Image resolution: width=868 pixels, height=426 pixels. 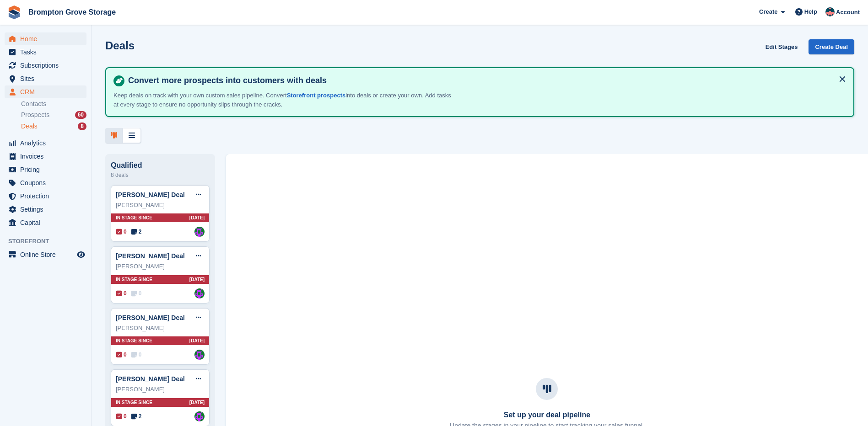 What do you see at coordinates (53, 126) in the screenshot?
I see `a: Deals 8` at bounding box center [53, 126].